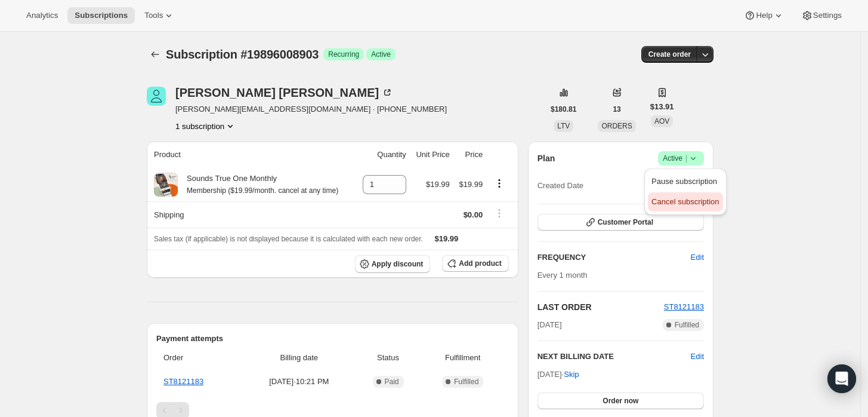 Image resolution: width=868 pixels, height=417 pixels. Describe the element at coordinates (764, 16) in the screenshot. I see `button: Help` at that location.